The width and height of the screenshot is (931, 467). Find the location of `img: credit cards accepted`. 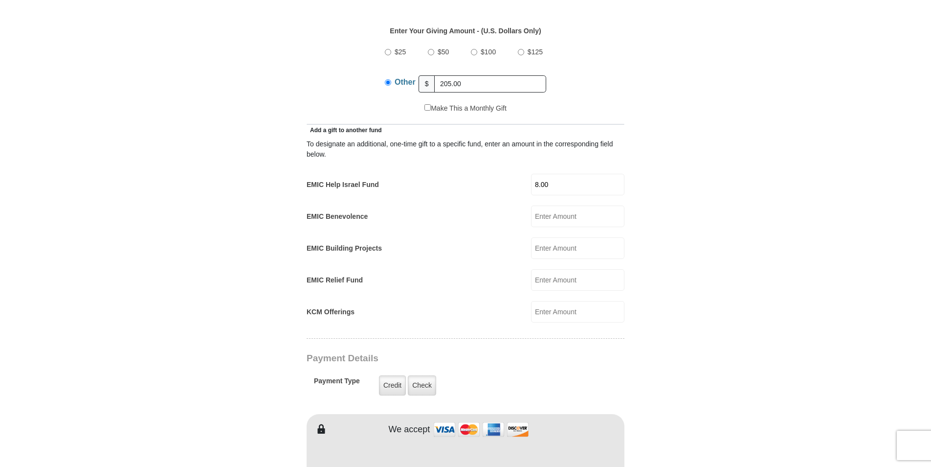

img: credit cards accepted is located at coordinates (481, 429).